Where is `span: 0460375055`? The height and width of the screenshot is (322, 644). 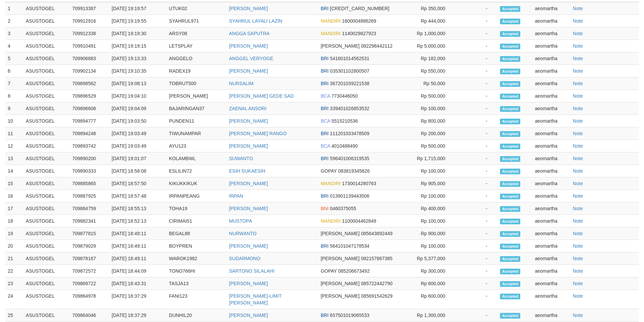
span: 0460375055 is located at coordinates (343, 209).